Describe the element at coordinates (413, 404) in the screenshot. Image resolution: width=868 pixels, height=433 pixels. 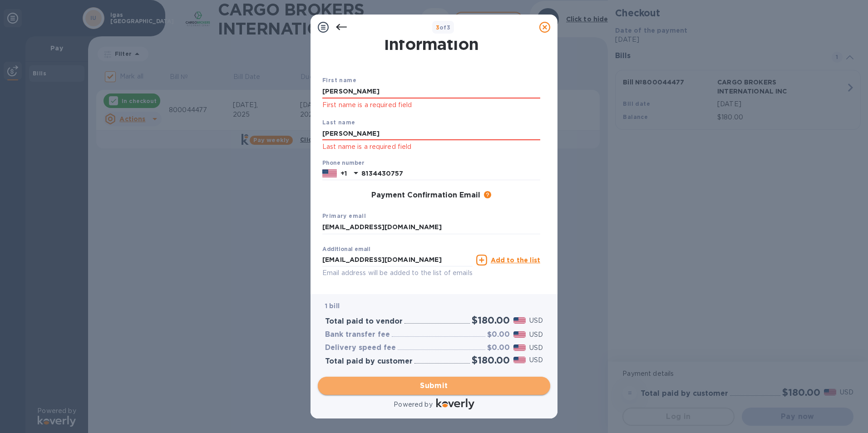
I see `p: Powered by` at that location.